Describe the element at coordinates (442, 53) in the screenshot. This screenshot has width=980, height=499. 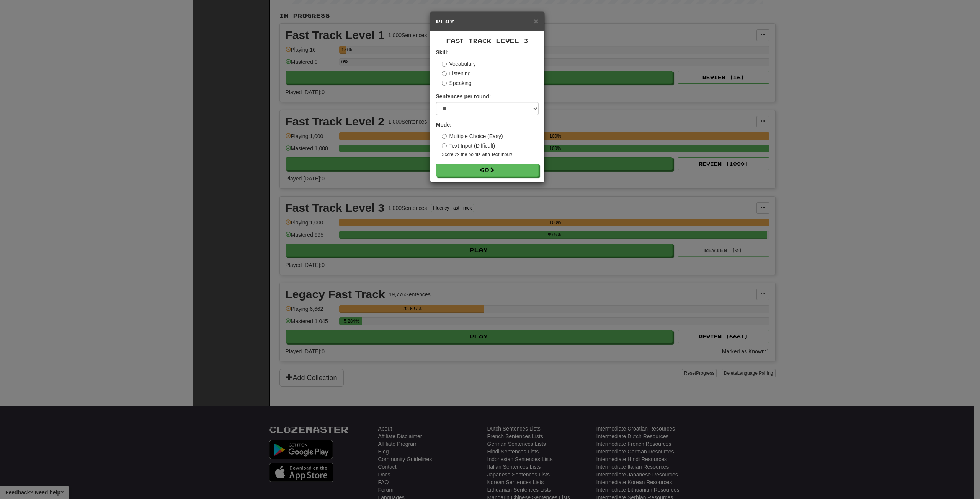
I see `strong: Skill:` at that location.